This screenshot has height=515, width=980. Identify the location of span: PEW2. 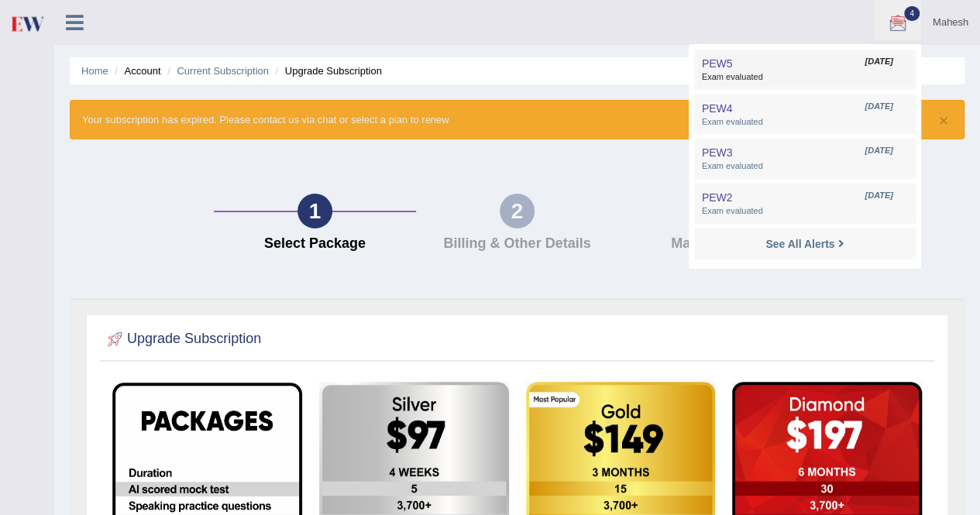
(717, 198).